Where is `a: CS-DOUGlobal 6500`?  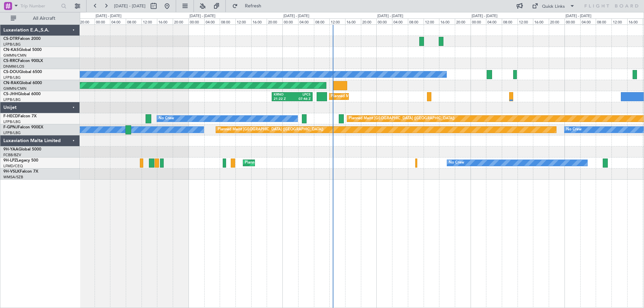
a: CS-DOUGlobal 6500 is located at coordinates (23, 72).